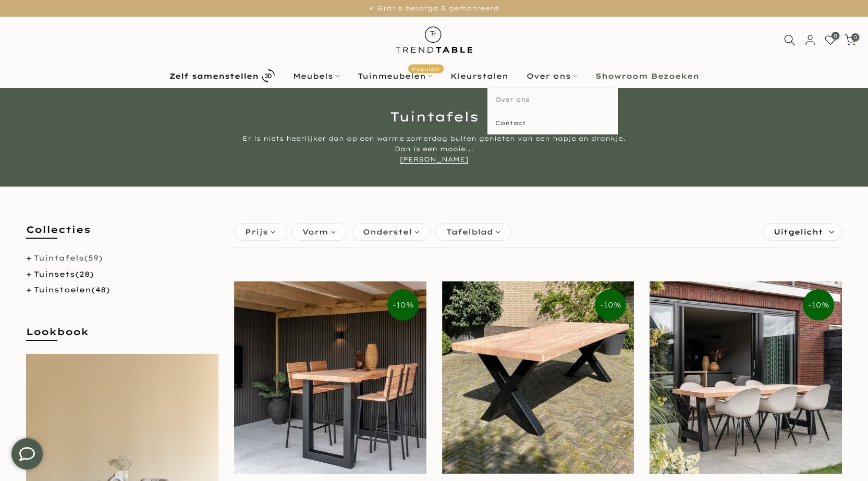 The height and width of the screenshot is (481, 868). What do you see at coordinates (395, 76) in the screenshot?
I see `a: TuinmeubelenPopulair` at bounding box center [395, 76].